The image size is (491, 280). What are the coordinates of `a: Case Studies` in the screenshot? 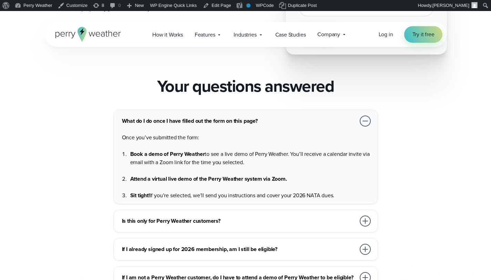 It's located at (290, 34).